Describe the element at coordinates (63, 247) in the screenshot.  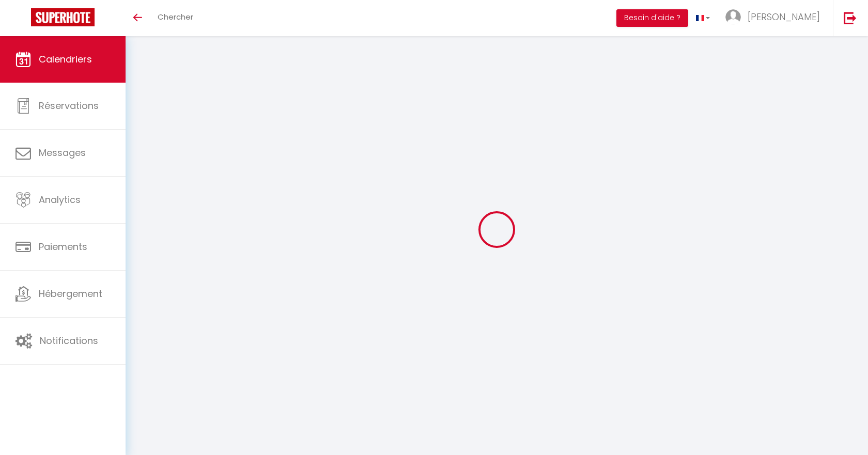
I see `span: Paiements` at that location.